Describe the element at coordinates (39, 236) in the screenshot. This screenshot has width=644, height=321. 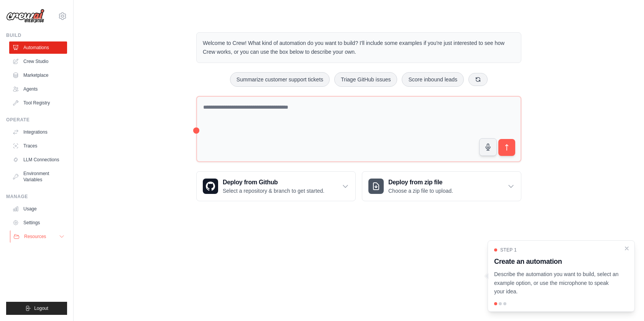
I see `button: Resources` at that location.